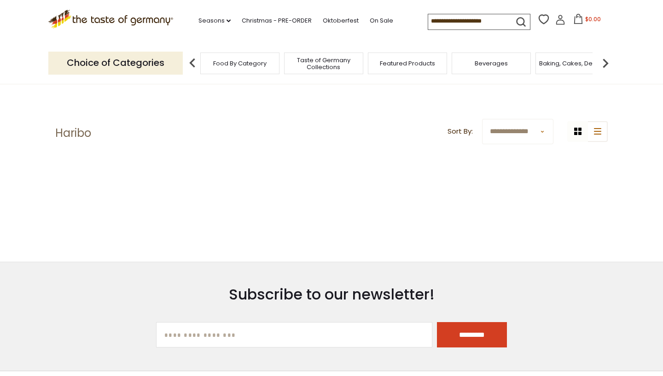 The width and height of the screenshot is (663, 376). Describe the element at coordinates (116, 63) in the screenshot. I see `p: Choice of Categories` at that location.